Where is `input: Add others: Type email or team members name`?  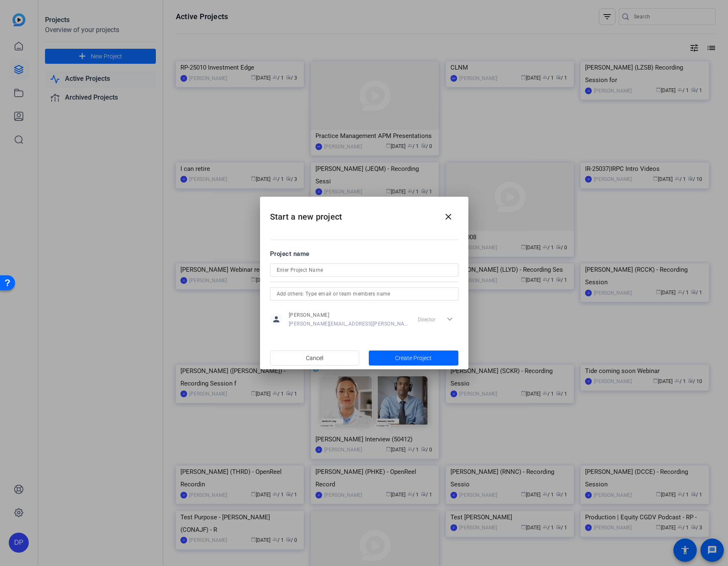
input: Add others: Type email or team members name is located at coordinates (364, 294).